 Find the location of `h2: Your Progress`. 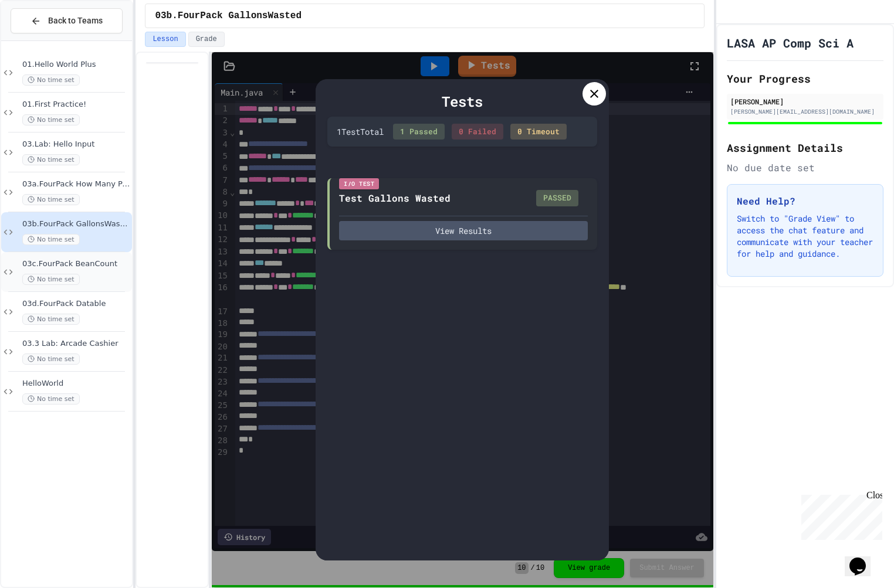

h2: Your Progress is located at coordinates (805, 78).